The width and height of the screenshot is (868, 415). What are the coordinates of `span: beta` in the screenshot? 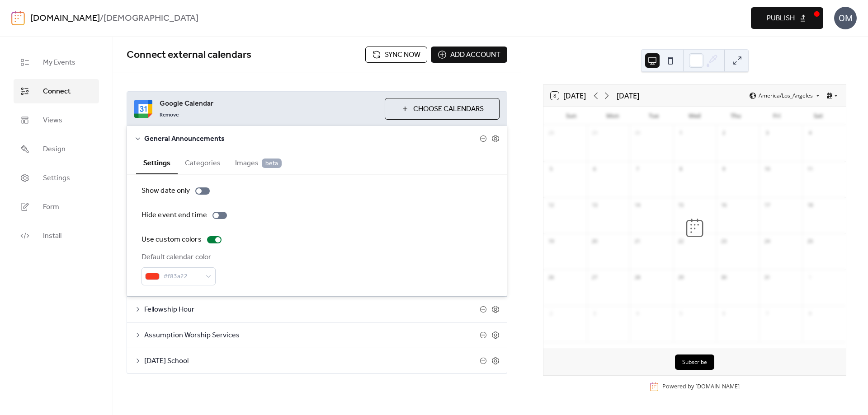 It's located at (272, 163).